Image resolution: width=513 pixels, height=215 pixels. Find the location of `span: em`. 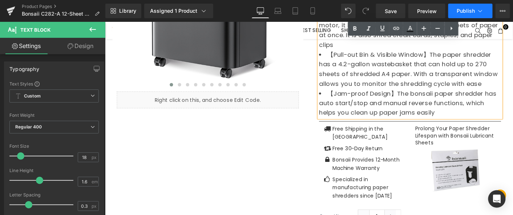

span: em is located at coordinates (94, 181).